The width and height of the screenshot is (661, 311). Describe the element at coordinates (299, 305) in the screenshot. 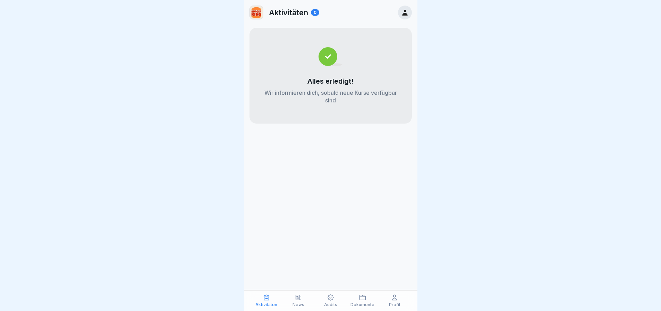

I see `p: News` at that location.